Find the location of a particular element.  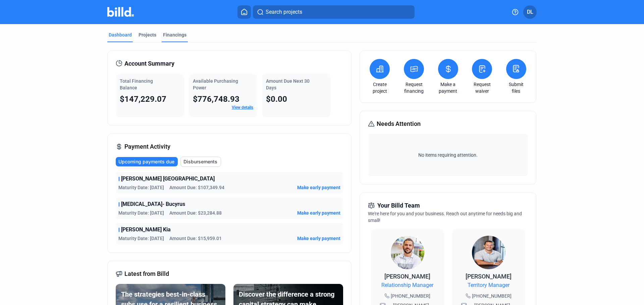

span: Total Financing Balance is located at coordinates (136, 84).